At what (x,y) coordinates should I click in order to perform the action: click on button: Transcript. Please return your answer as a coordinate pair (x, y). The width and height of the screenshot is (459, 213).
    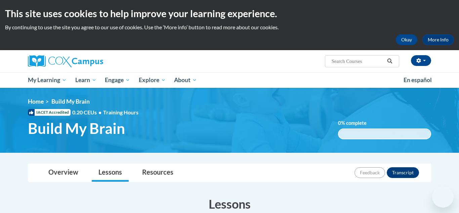
    Looking at the image, I should click on (403, 172).